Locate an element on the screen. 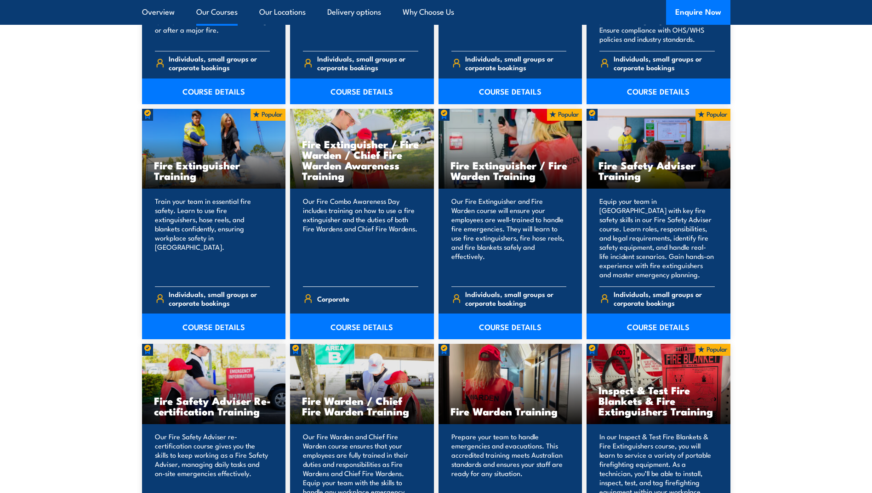  p: Our Fire Extinguisher and Fire Warden course will ensure your employees are well-trained to handl... is located at coordinates (509, 238).